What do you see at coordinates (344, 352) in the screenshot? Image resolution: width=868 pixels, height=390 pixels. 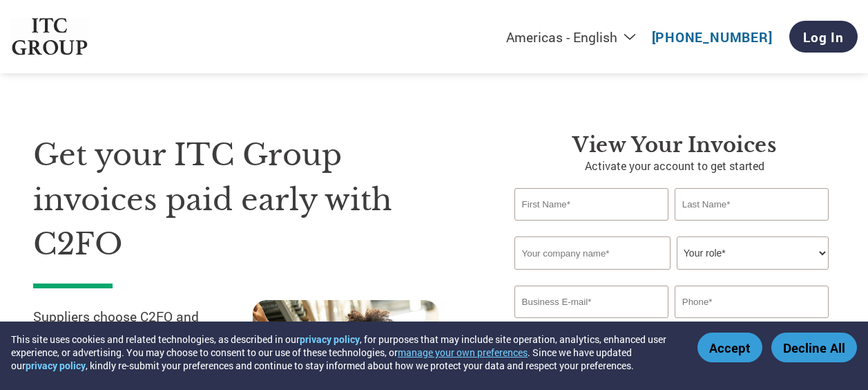 I see `div: This site uses cookies and related technologies, as described in our , for purposes that may incl...` at bounding box center [344, 352].